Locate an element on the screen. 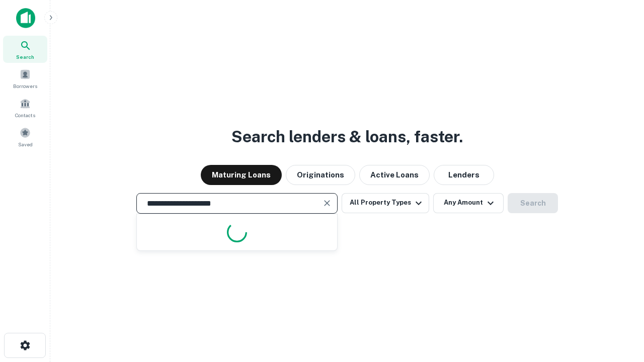 This screenshot has height=362, width=644. div: Borrowers is located at coordinates (25, 78).